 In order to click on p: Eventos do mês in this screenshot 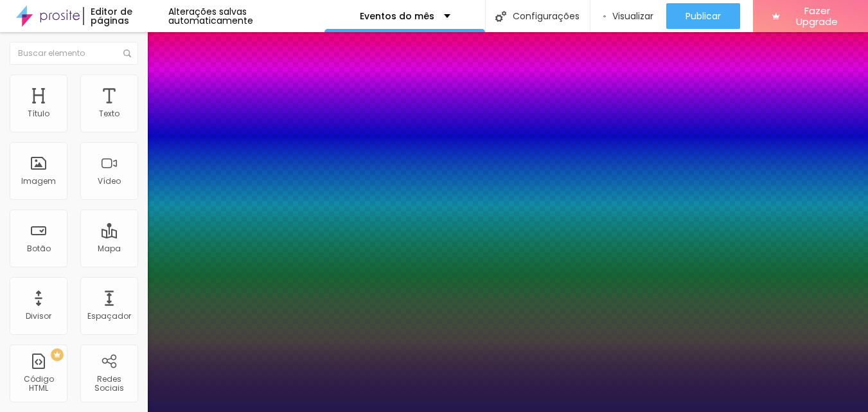, I will do `click(397, 16)`.